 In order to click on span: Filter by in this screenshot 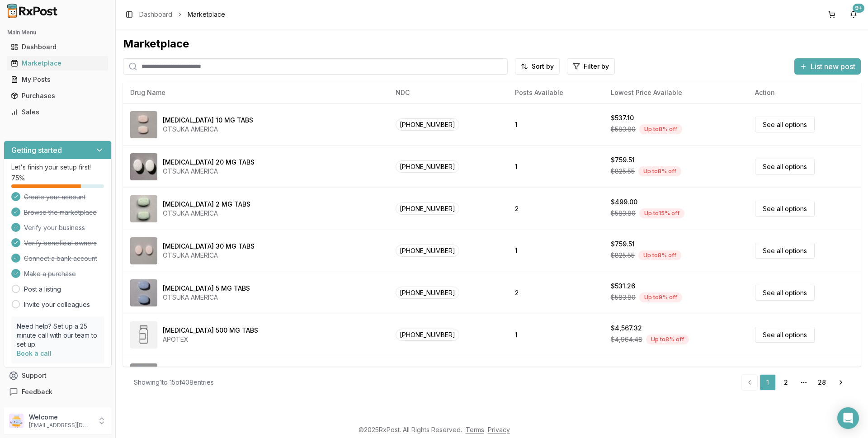, I will do `click(596, 66)`.